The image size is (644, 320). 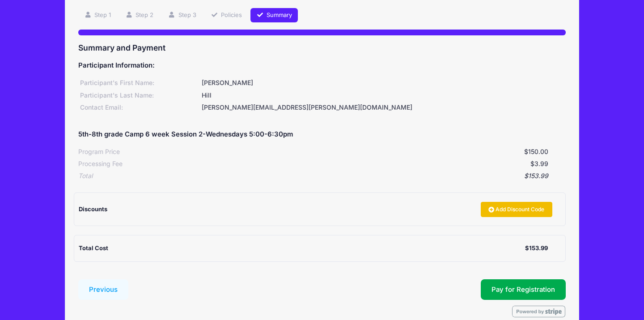 What do you see at coordinates (302, 248) in the screenshot?
I see `div: Total Cost` at bounding box center [302, 248].